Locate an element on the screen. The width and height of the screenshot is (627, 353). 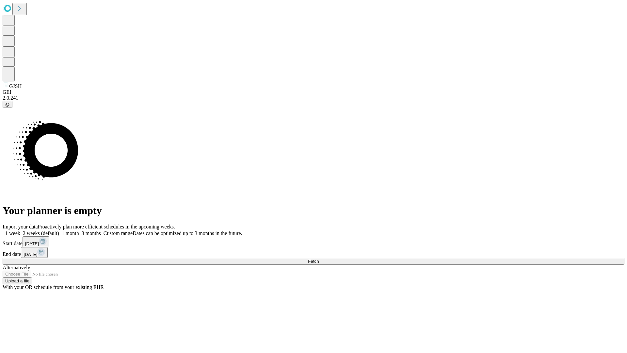
h1: Your planner is empty is located at coordinates (314, 210).